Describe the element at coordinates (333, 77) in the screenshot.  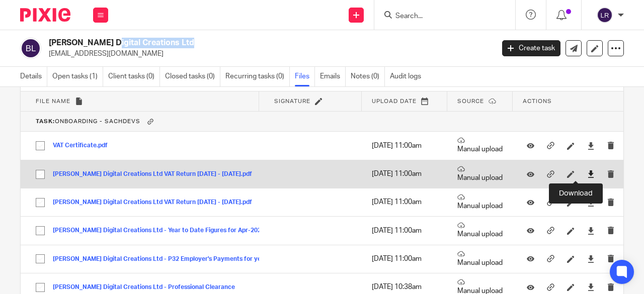
I see `a: Emails` at that location.